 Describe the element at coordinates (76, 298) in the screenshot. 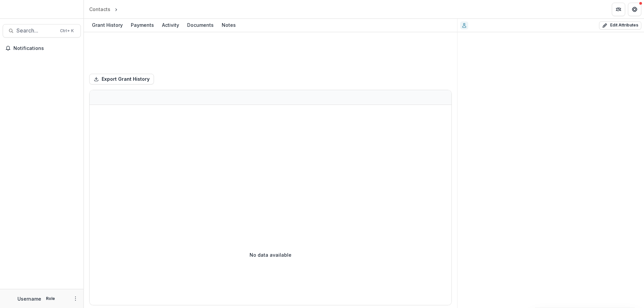

I see `button: More` at that location.